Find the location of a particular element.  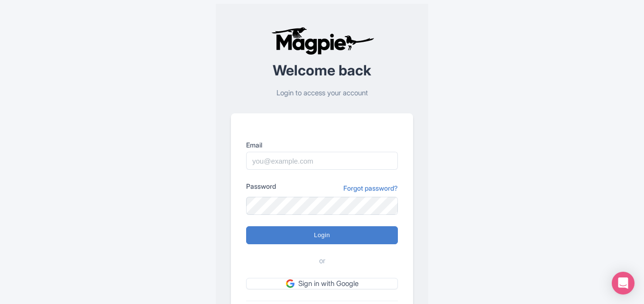

span: or is located at coordinates (322, 261).